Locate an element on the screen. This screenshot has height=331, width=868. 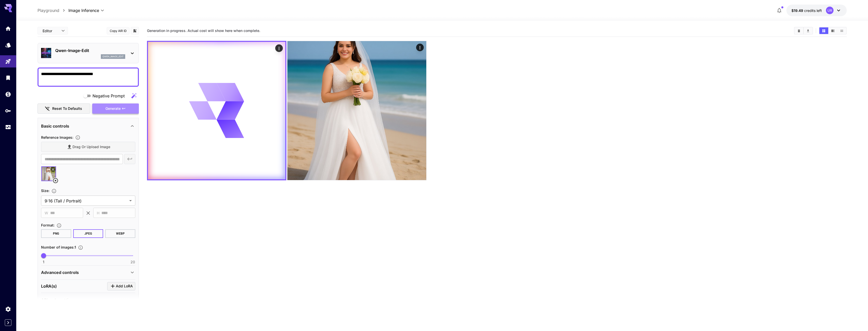
button: Expand sidebar is located at coordinates (8, 323).